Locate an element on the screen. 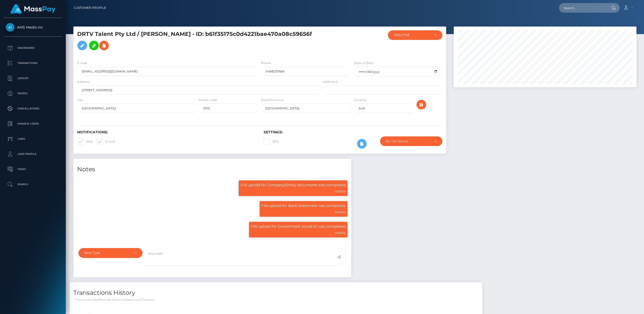 This screenshot has width=644, height=314. img: MassPay Logo is located at coordinates (33, 9).